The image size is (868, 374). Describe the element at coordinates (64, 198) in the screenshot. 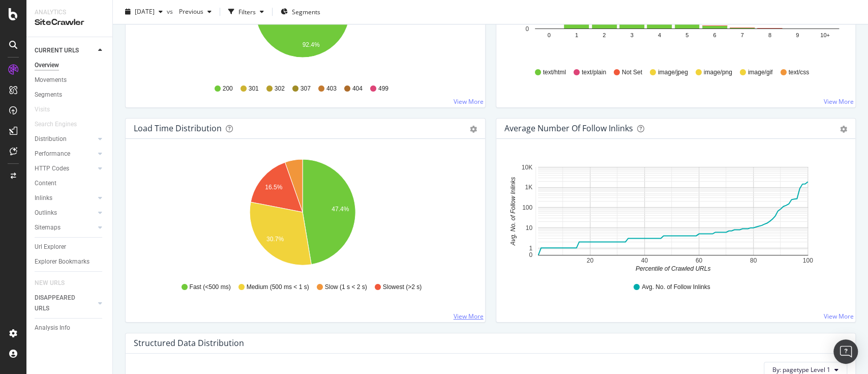

I see `a: Inlinks` at that location.